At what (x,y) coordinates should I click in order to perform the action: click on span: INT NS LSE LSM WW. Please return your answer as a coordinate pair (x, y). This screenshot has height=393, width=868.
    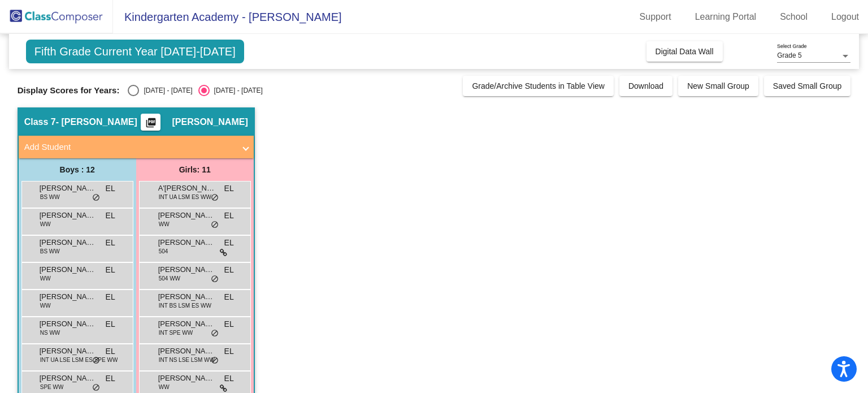
    Looking at the image, I should click on (186, 359).